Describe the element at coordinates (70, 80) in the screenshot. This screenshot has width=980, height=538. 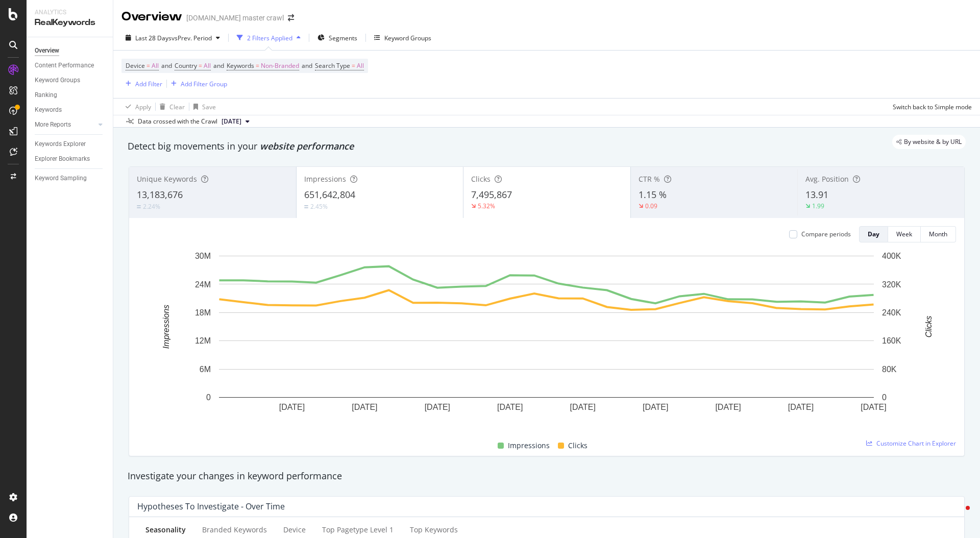
I see `a: Keyword Groups` at that location.